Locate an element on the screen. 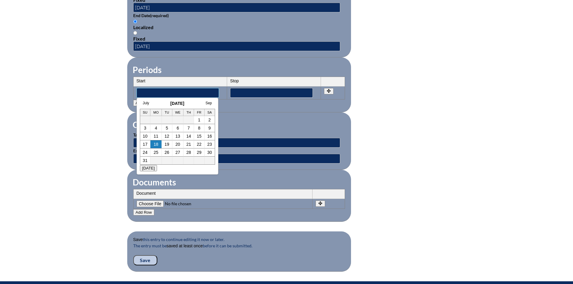 This screenshot has width=573, height=284. span: (required) is located at coordinates (159, 15).